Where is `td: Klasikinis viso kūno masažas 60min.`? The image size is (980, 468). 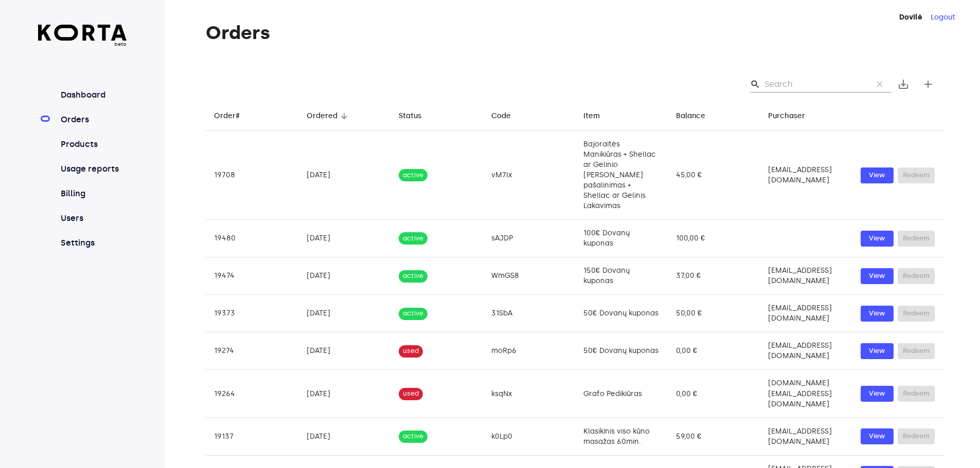
td: Klasikinis viso kūno masažas 60min. is located at coordinates (622, 436).